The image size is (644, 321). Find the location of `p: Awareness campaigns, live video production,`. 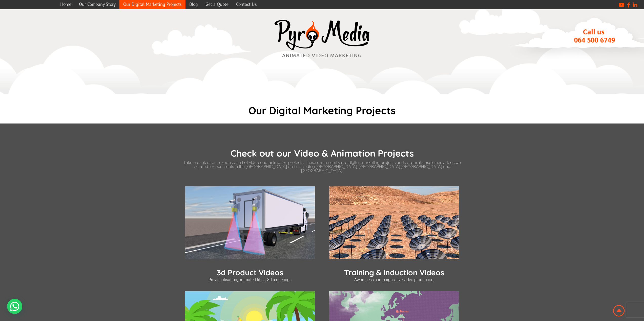

p: Awareness campaigns, live video production, is located at coordinates (394, 280).